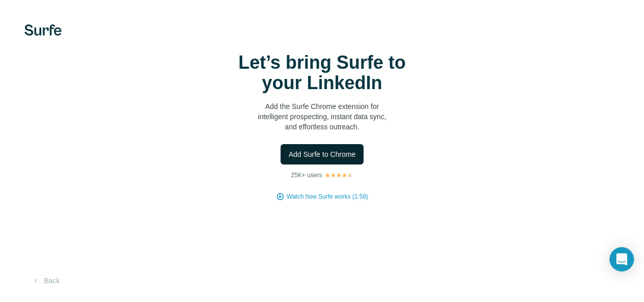 This screenshot has height=302, width=644. What do you see at coordinates (328, 196) in the screenshot?
I see `button: Watch how Surfe works (1:58)` at bounding box center [328, 196].